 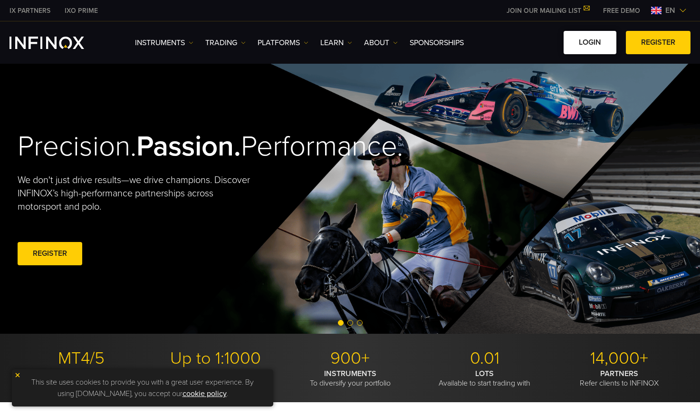 What do you see at coordinates (484, 373) in the screenshot?
I see `strong: LOTS` at bounding box center [484, 373].